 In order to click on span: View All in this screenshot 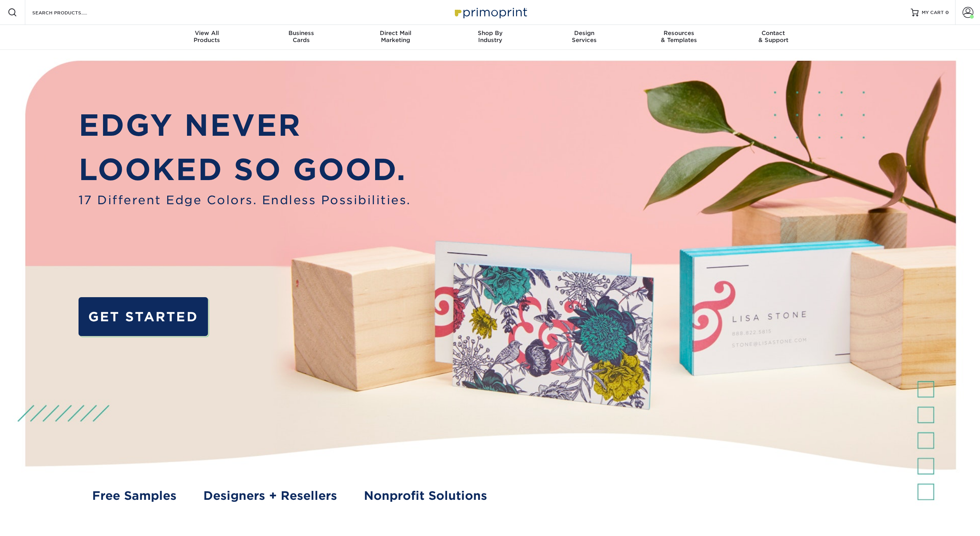, I will do `click(207, 33)`.